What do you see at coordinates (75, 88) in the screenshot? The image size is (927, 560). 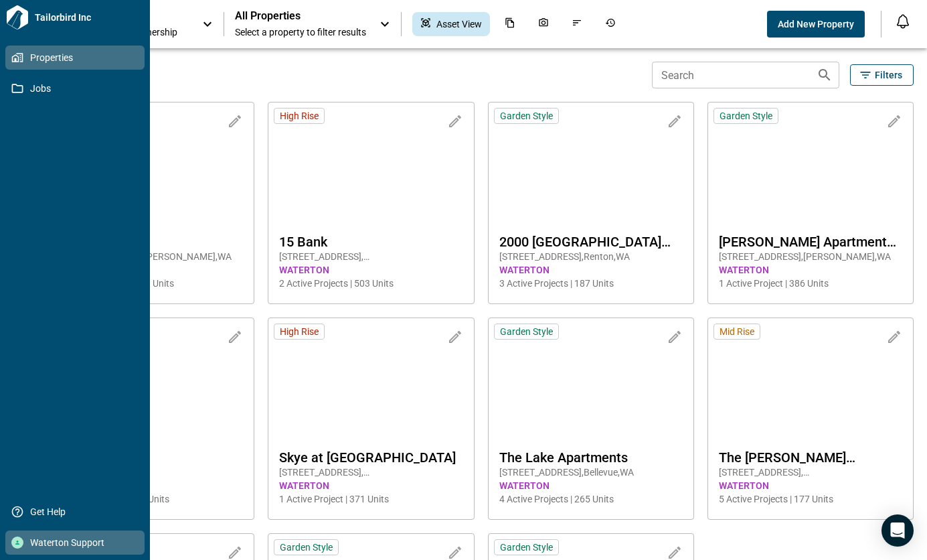 I see `a: Jobs` at bounding box center [75, 88].